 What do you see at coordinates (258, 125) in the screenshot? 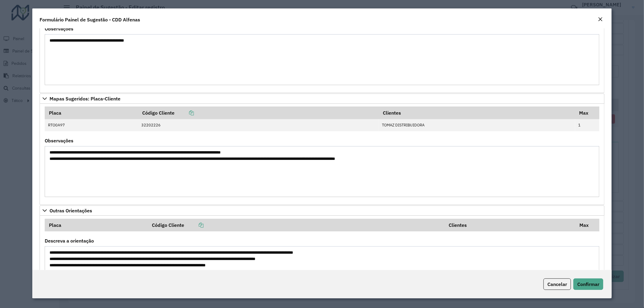
I see `td: 32202226` at bounding box center [258, 125].